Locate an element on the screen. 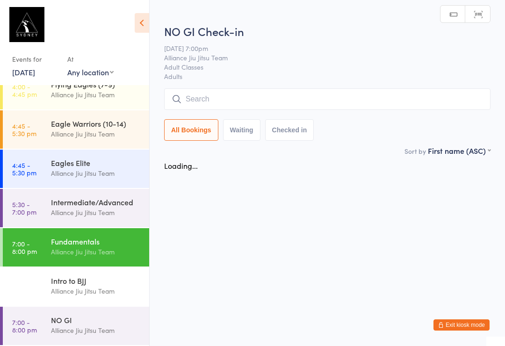 The image size is (505, 346). div: Eagle Warriors (10-14) is located at coordinates (96, 123).